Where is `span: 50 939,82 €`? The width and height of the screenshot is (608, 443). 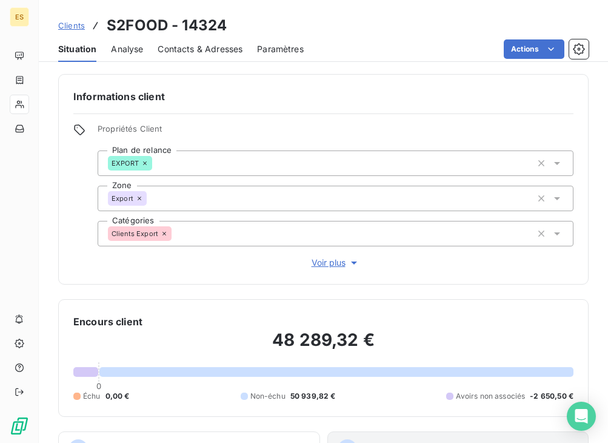 span: 50 939,82 € is located at coordinates (313, 396).